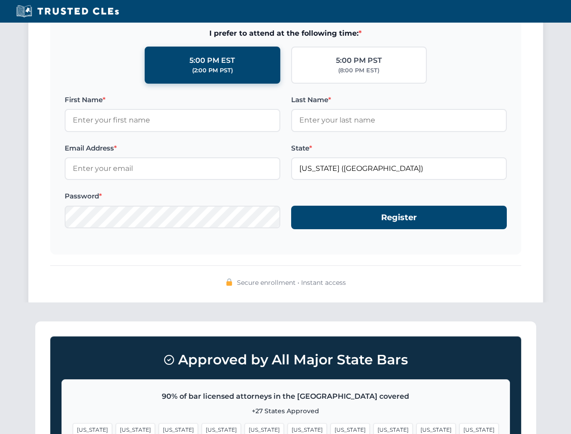  Describe the element at coordinates (286, 360) in the screenshot. I see `h3: Approved by All Major State Bars` at that location.